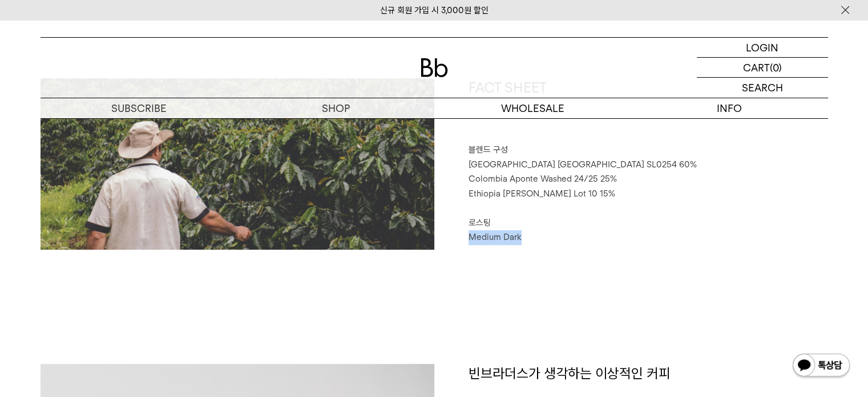  I want to click on span: 로스팅, so click(479, 222).